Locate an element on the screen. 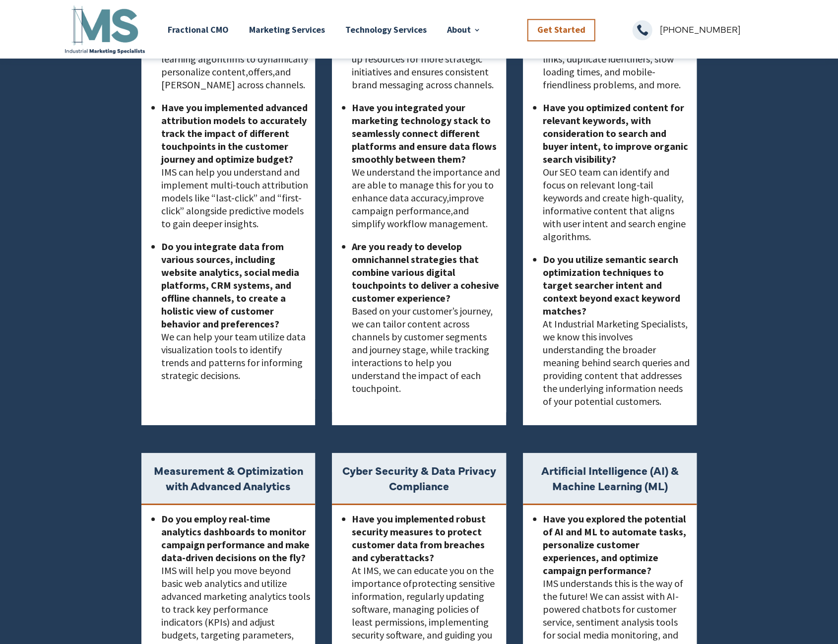  strong: Measurement & Optimization with Advanced Analytics is located at coordinates (228, 478).